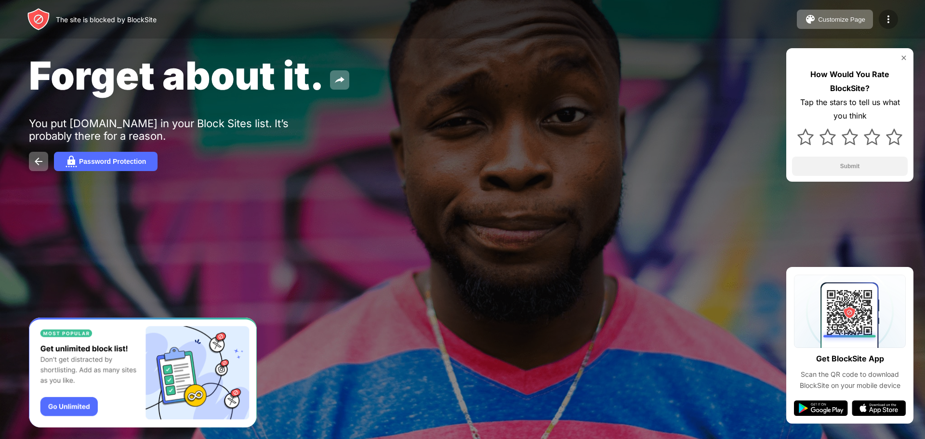  What do you see at coordinates (39, 19) in the screenshot?
I see `img: header-logo.svg` at bounding box center [39, 19].